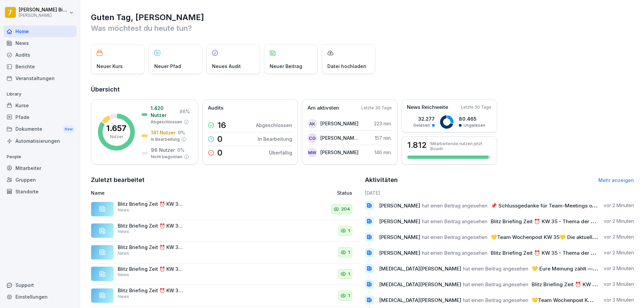  What do you see at coordinates (40, 105) in the screenshot?
I see `div: Kurse` at bounding box center [40, 105].